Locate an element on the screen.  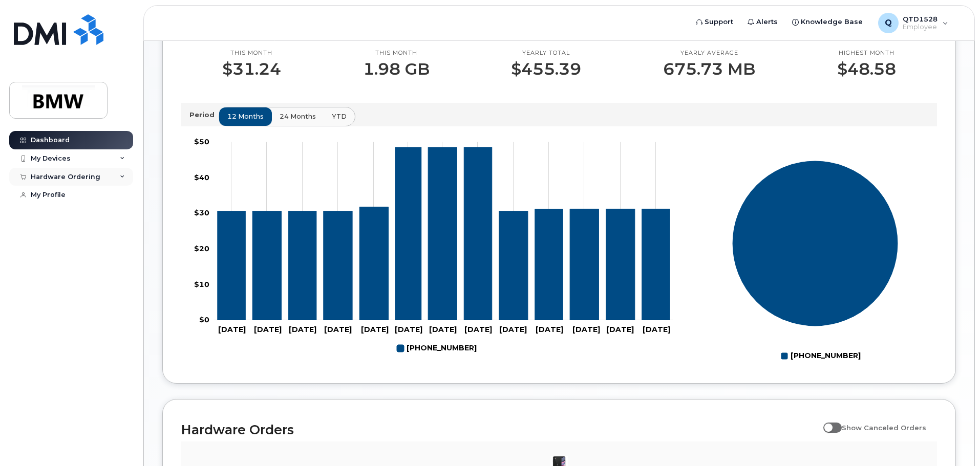
span: 24 months is located at coordinates (297, 116).